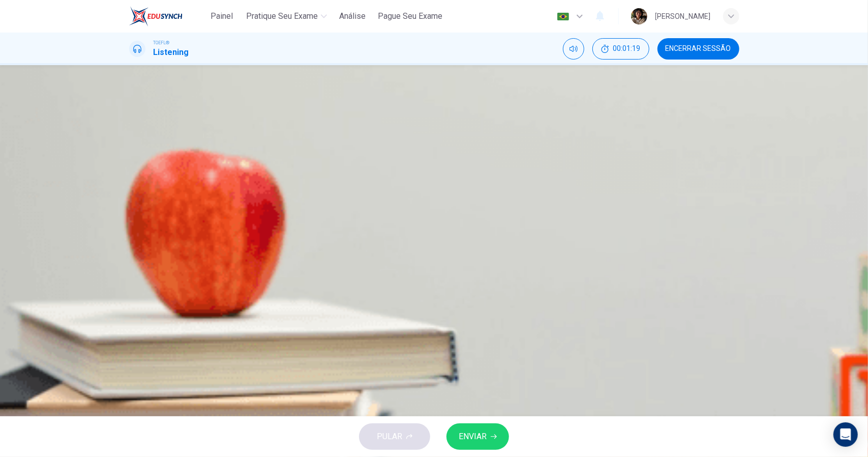 Image resolution: width=868 pixels, height=457 pixels. I want to click on div: Silenciar, so click(574, 49).